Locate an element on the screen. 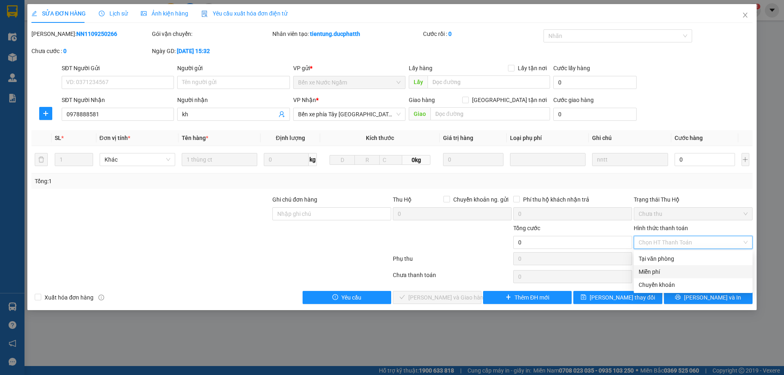  input: C is located at coordinates (391, 160).